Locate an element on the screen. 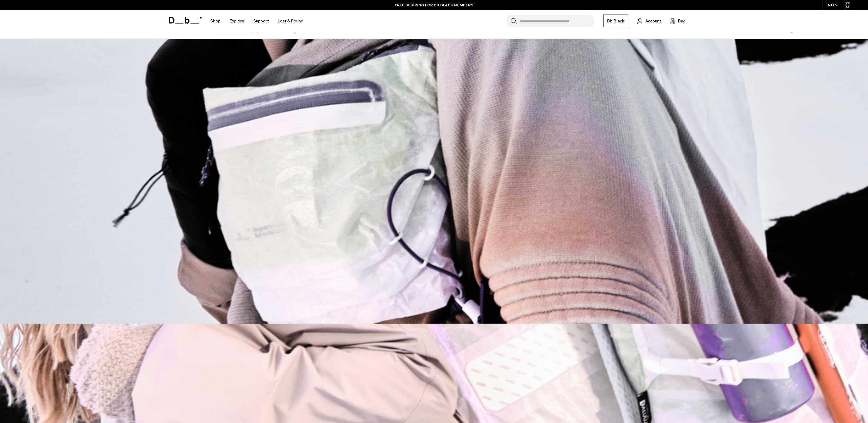 Image resolution: width=868 pixels, height=423 pixels. a: Db Black is located at coordinates (615, 21).